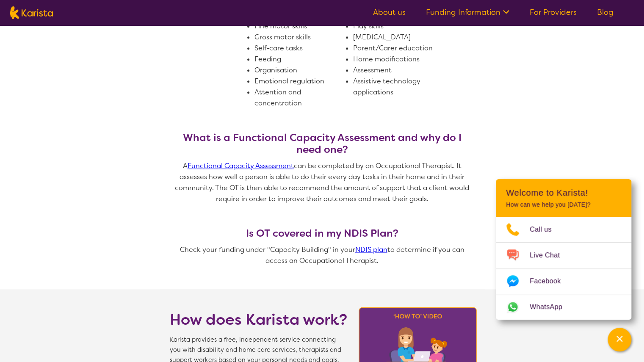 The image size is (644, 362). Describe the element at coordinates (550, 281) in the screenshot. I see `span: Facebook` at that location.